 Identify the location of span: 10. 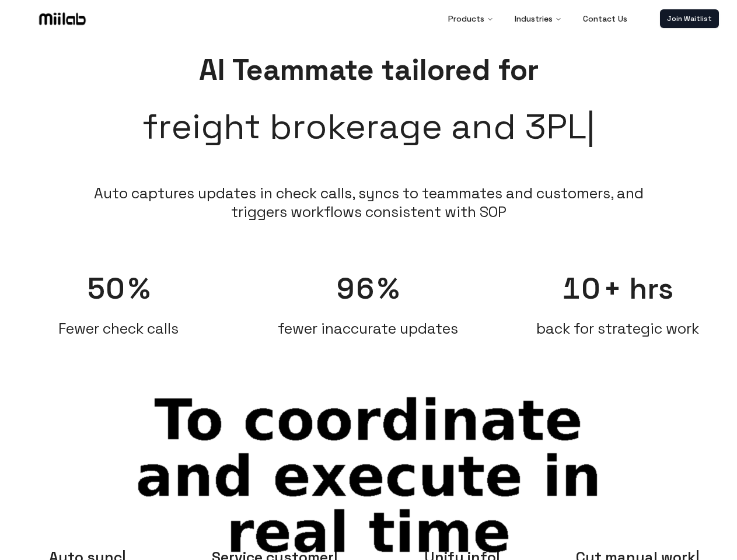
(581, 288).